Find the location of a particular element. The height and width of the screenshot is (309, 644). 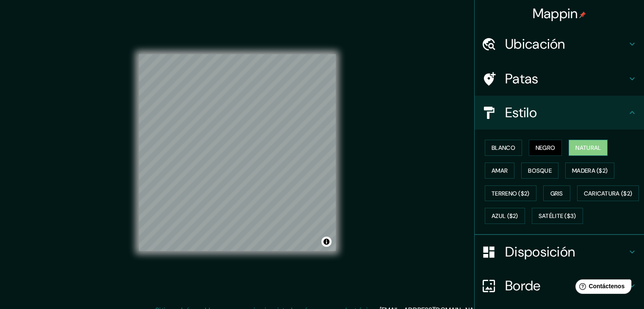

font: Borde is located at coordinates (523, 286).